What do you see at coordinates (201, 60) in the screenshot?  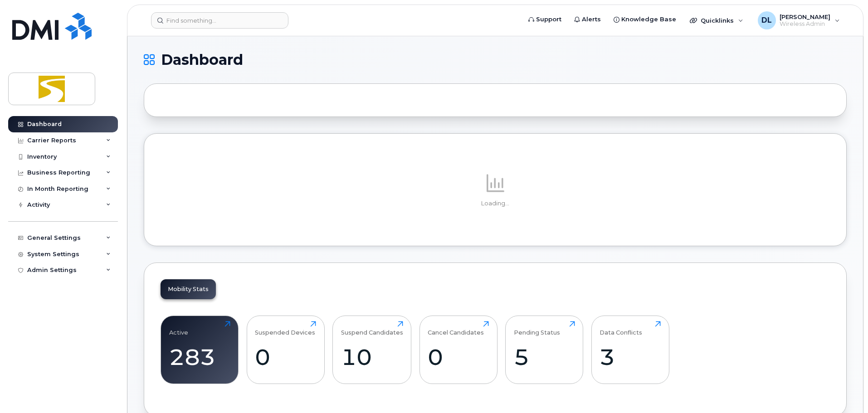 I see `span: Dashboard` at bounding box center [201, 60].